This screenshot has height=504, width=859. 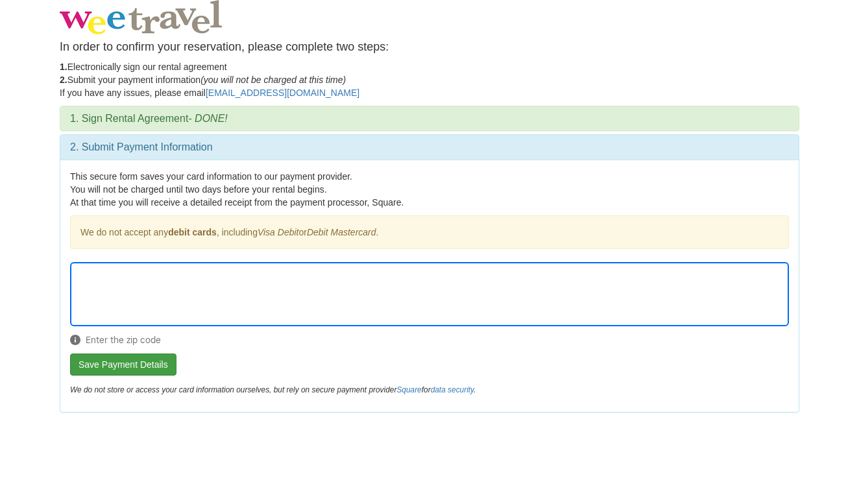 I want to click on p: Electronically sign our rental agreement Submit your payment information If you have any issues, ..., so click(x=430, y=80).